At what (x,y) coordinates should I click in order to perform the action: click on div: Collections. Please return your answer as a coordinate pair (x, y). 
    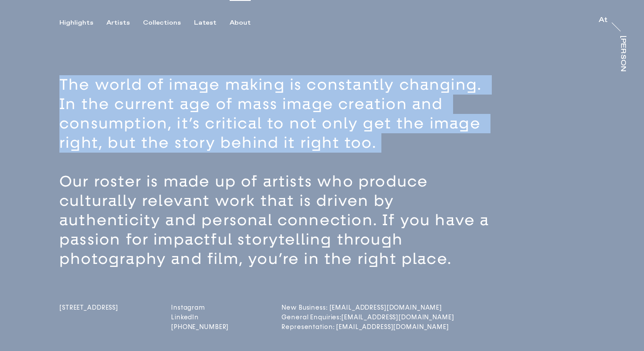
    Looking at the image, I should click on (162, 23).